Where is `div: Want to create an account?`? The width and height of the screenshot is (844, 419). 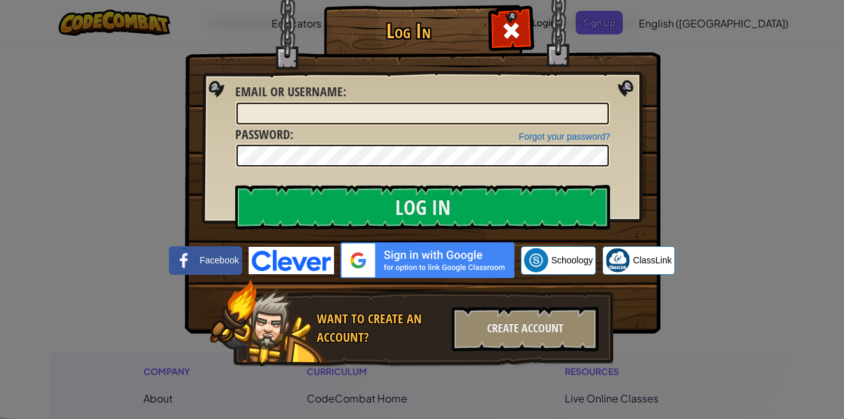 div: Want to create an account? is located at coordinates (381, 328).